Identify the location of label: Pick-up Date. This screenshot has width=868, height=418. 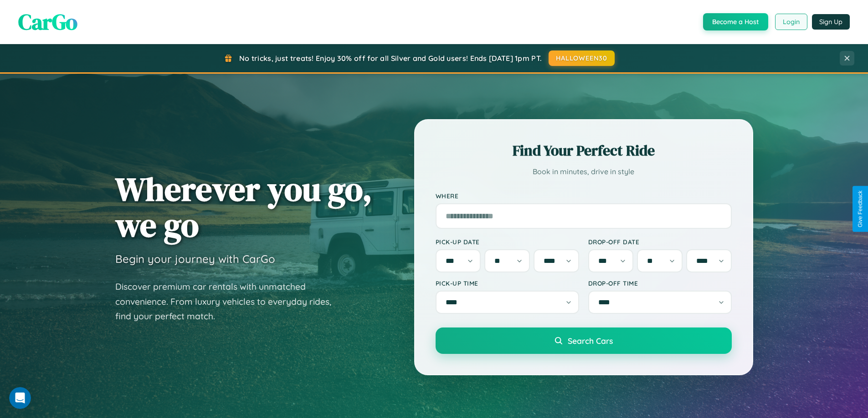
(507, 241).